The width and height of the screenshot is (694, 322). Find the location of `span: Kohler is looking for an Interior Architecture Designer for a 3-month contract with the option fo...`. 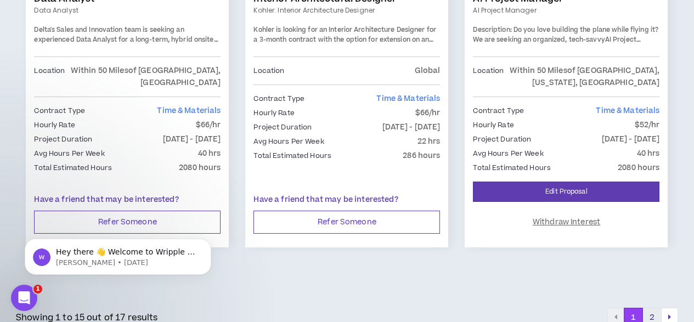

span: Kohler is looking for an Interior Architecture Designer for a 3-month contract with the option fo... is located at coordinates (345, 40).